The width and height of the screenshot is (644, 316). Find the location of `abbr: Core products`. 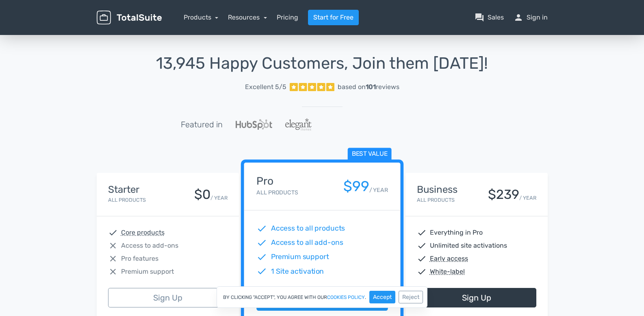

abbr: Core products is located at coordinates (143, 233).